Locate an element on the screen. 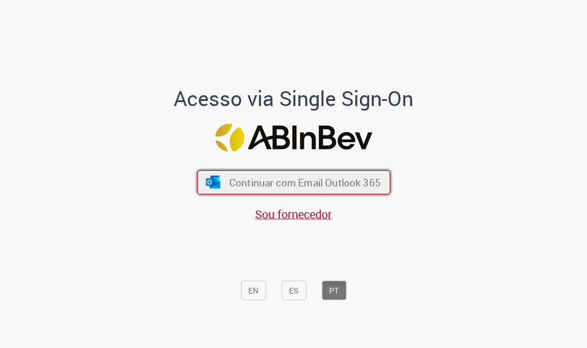 The width and height of the screenshot is (587, 348). button: ES is located at coordinates (294, 291).